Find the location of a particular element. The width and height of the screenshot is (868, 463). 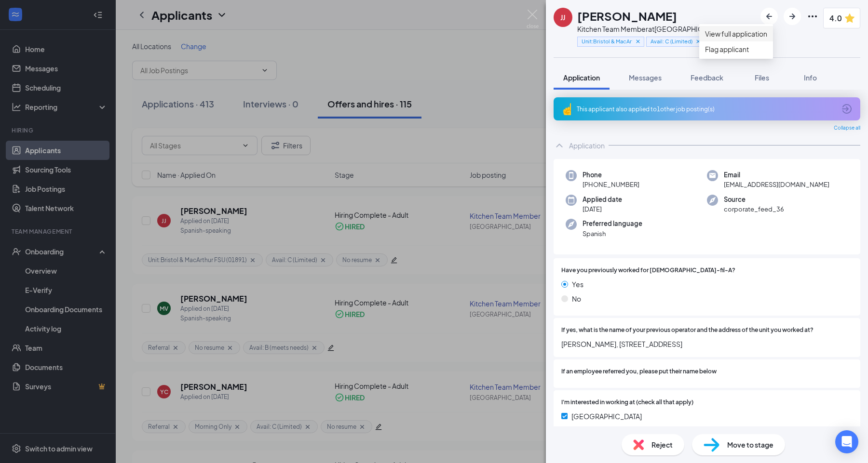

svg: ArrowCircle is located at coordinates (846, 109).